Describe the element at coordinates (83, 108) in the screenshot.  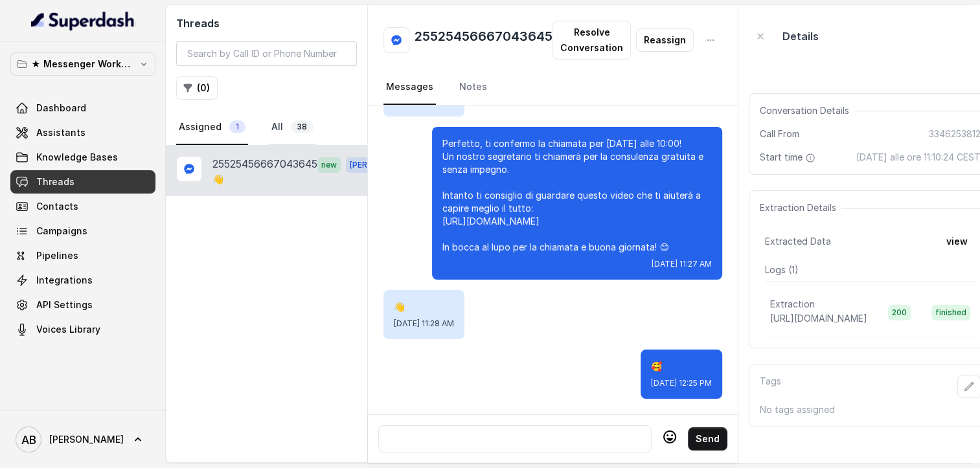
I see `a: Dashboard` at that location.